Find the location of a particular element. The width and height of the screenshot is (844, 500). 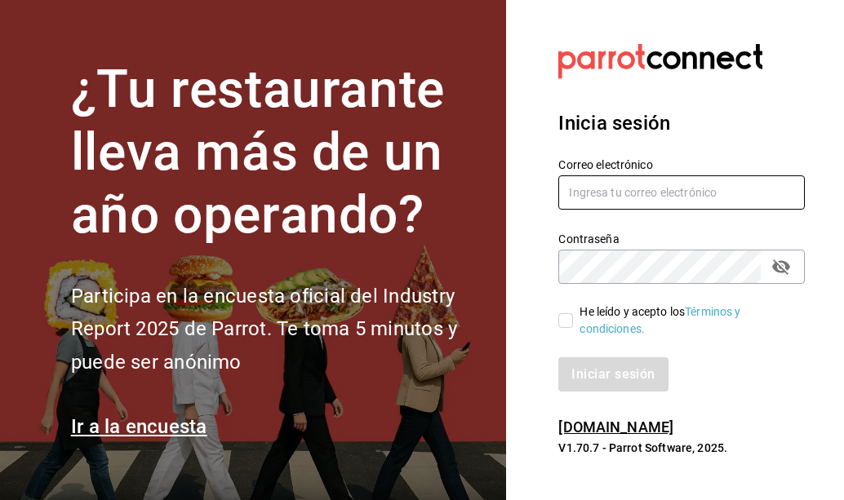

div: He leído y acepto los is located at coordinates (686, 321).